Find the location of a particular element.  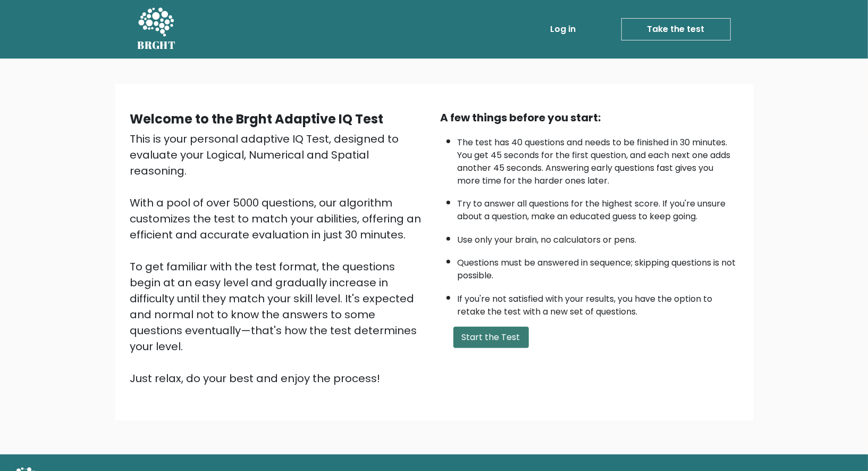

li: The test has 40 questions and needs to be finished in 30 minutes. You get 45 seconds for the firs... is located at coordinates (598, 159).